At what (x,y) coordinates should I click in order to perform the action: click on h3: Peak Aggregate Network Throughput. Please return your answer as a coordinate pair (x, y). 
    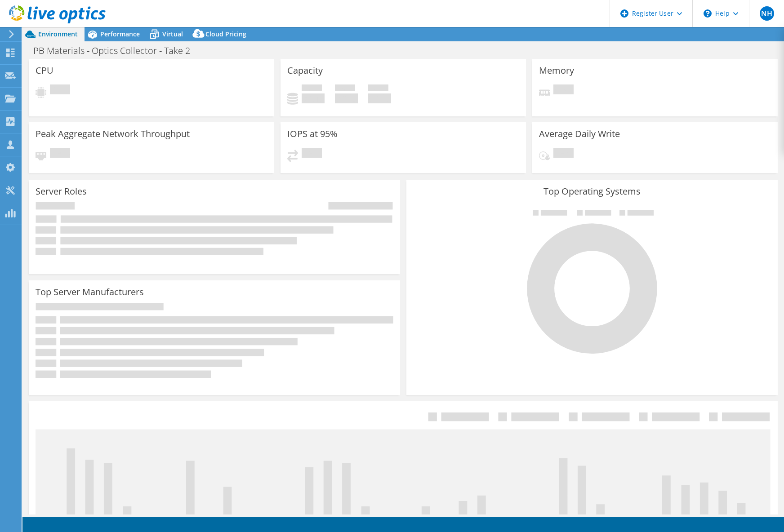
    Looking at the image, I should click on (112, 134).